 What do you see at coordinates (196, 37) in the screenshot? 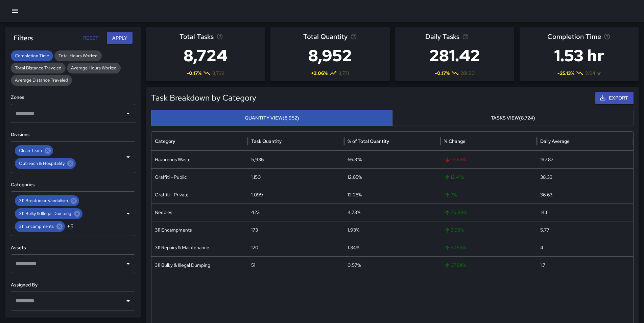
I see `span: Total Tasks` at bounding box center [196, 37].